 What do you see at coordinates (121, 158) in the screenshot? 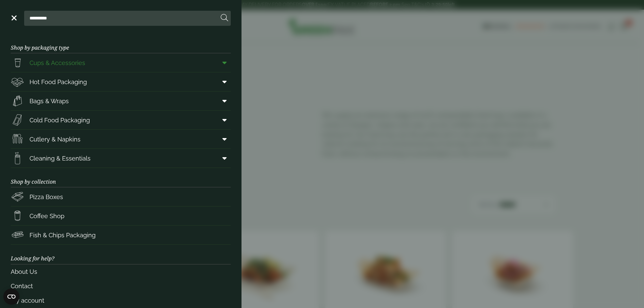
I see `a: Cleaning & Essentials` at bounding box center [121, 158].